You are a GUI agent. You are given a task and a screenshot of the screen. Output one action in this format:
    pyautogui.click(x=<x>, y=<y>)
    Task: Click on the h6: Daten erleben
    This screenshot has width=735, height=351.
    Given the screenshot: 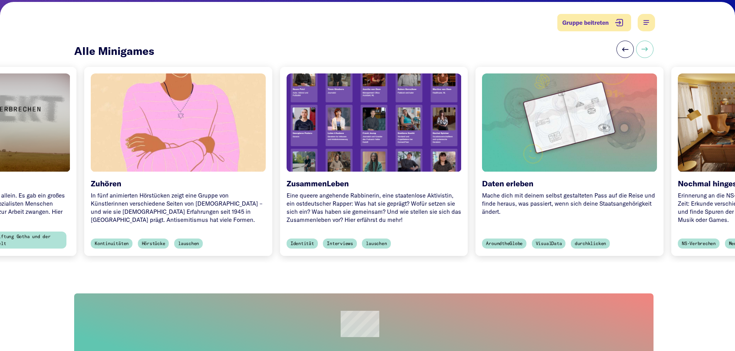 What is the action you would take?
    pyautogui.click(x=570, y=185)
    